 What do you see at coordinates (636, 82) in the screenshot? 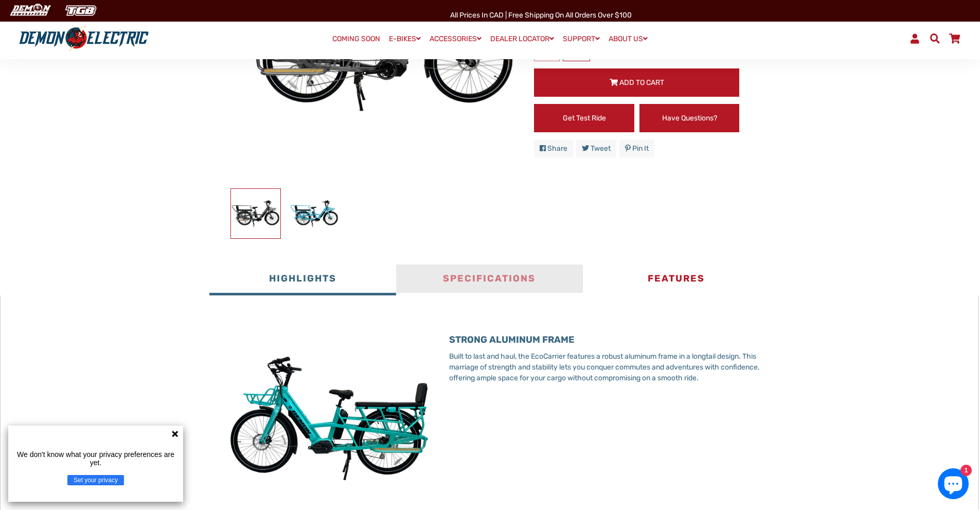
I see `button: Add to Cart` at bounding box center [636, 82].